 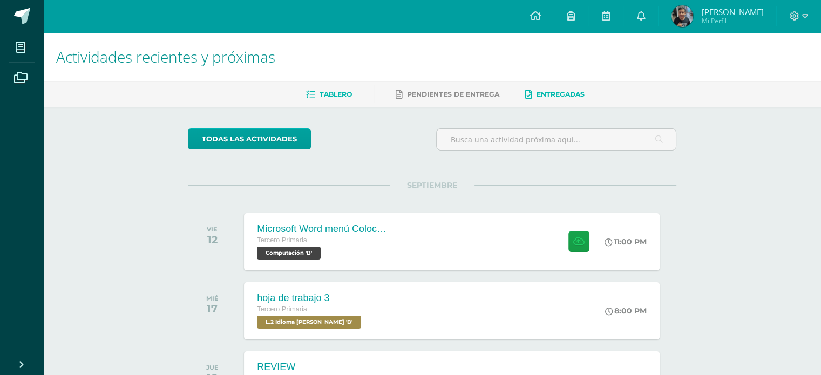 I want to click on a: Entregadas, so click(x=555, y=95).